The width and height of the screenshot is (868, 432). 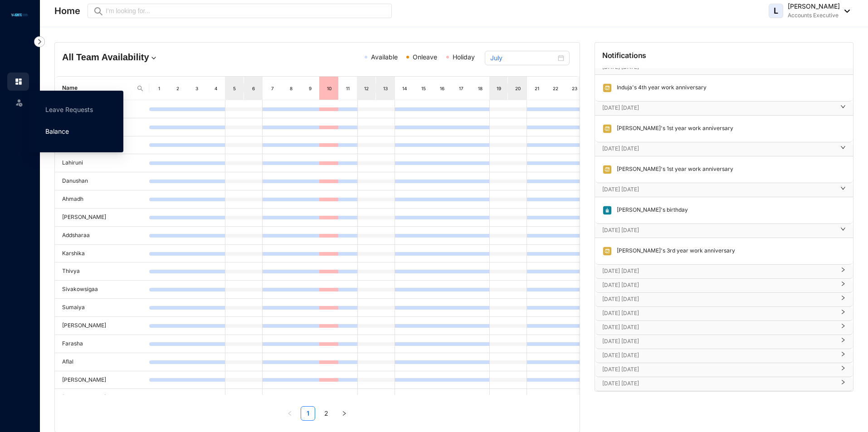 What do you see at coordinates (98, 11) in the screenshot?
I see `span: eye` at bounding box center [98, 11].